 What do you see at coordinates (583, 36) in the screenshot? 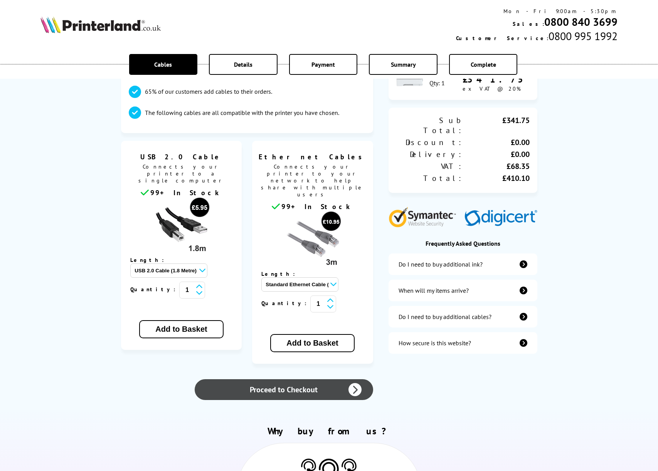
I see `span: 0800 995 1992` at bounding box center [583, 36].